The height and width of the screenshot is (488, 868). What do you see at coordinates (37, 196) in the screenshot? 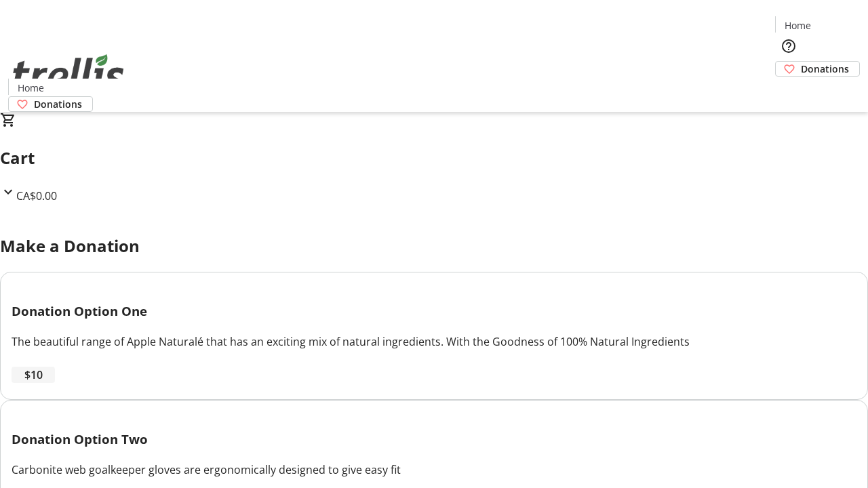
I see `span: CA$0.00` at bounding box center [37, 196].